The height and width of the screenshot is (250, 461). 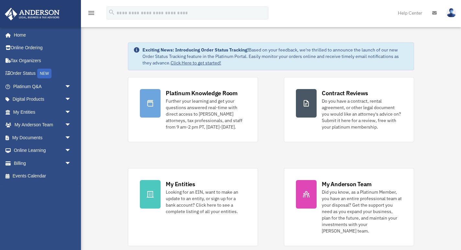 What do you see at coordinates (32, 14) in the screenshot?
I see `img: Anderson Advisors Platinum Portal` at bounding box center [32, 14].